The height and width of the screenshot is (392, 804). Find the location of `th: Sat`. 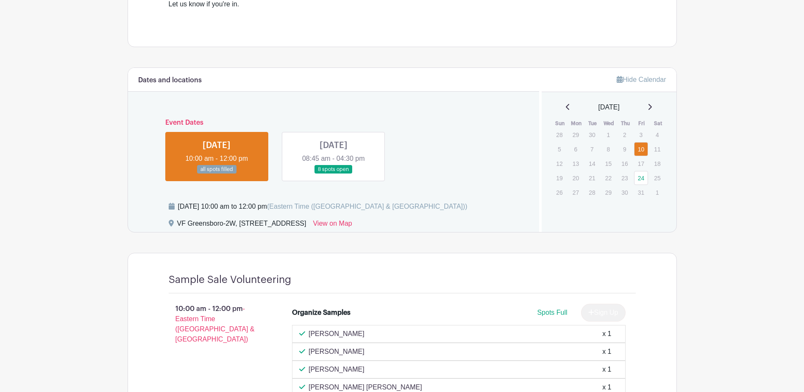

th: Sat is located at coordinates (658, 123).